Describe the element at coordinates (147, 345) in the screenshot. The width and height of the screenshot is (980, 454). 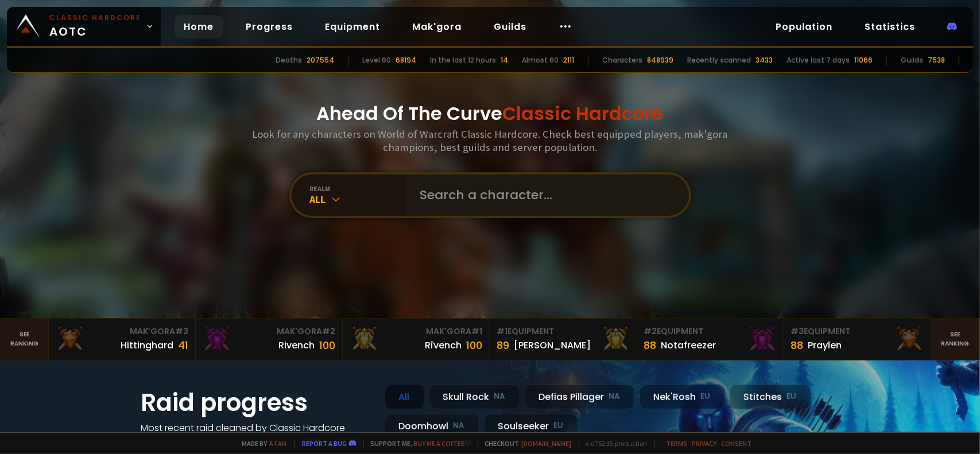
I see `div: Hittinghard` at that location.